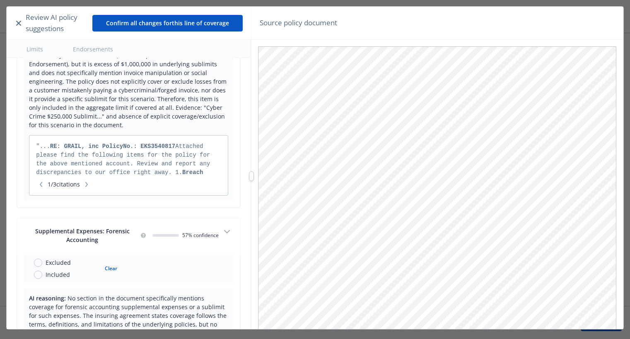  Describe the element at coordinates (200, 235) in the screenshot. I see `span: 57 % confidence` at that location.